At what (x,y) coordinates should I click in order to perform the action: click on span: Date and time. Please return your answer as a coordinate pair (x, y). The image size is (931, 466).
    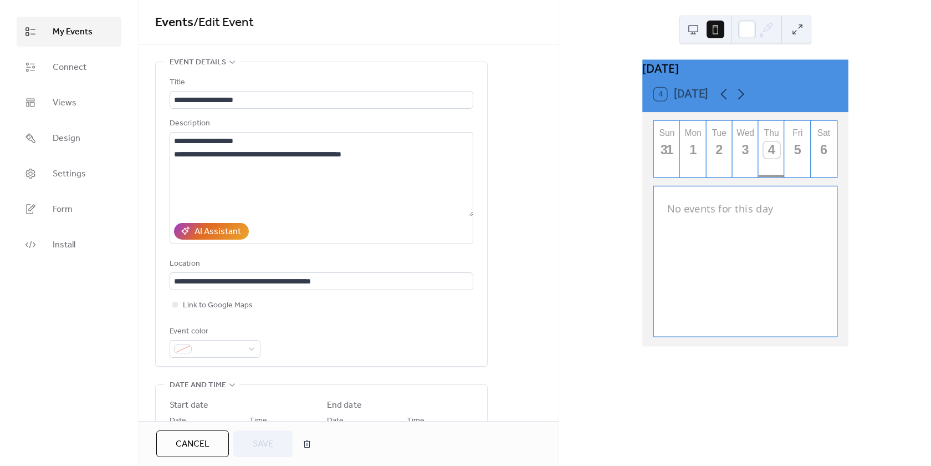
    Looking at the image, I should click on (198, 385).